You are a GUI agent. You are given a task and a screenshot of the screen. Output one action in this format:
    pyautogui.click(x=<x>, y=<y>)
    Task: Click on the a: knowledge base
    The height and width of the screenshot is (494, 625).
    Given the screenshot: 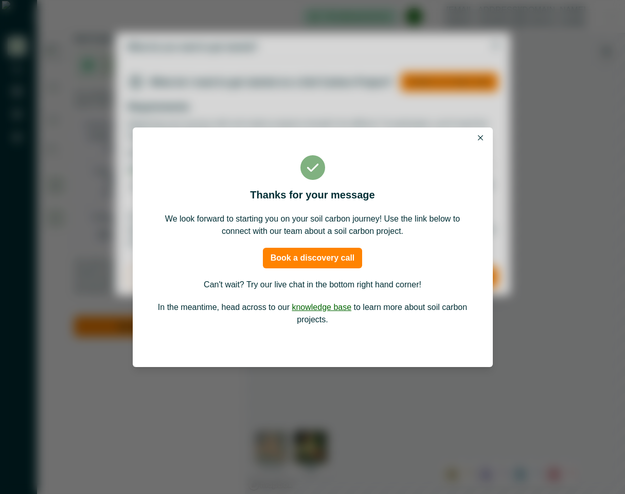 What is the action you would take?
    pyautogui.click(x=321, y=307)
    